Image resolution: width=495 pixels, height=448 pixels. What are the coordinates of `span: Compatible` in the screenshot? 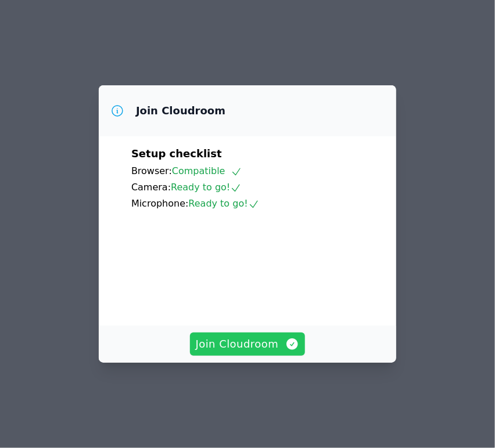 It's located at (207, 171).